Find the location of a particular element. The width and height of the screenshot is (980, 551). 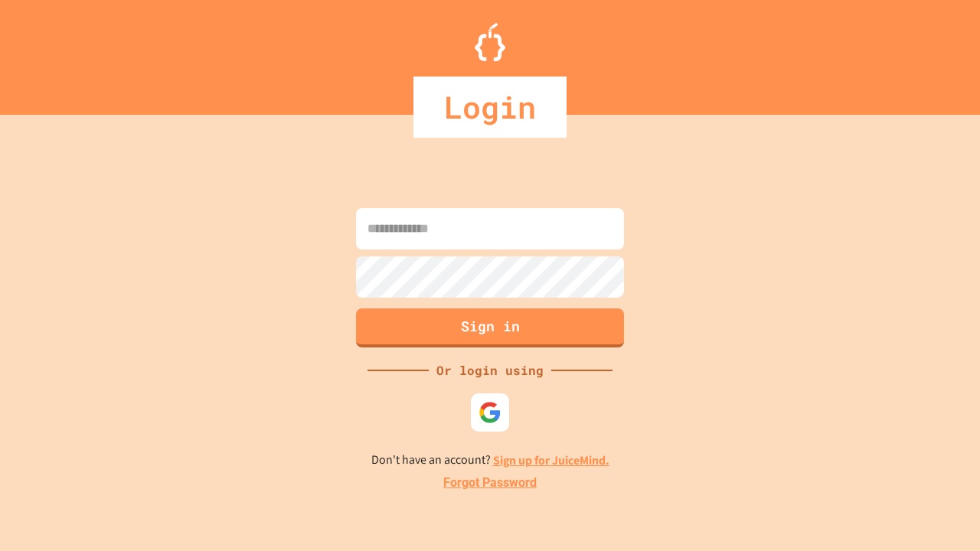

div: Login is located at coordinates (490, 107).